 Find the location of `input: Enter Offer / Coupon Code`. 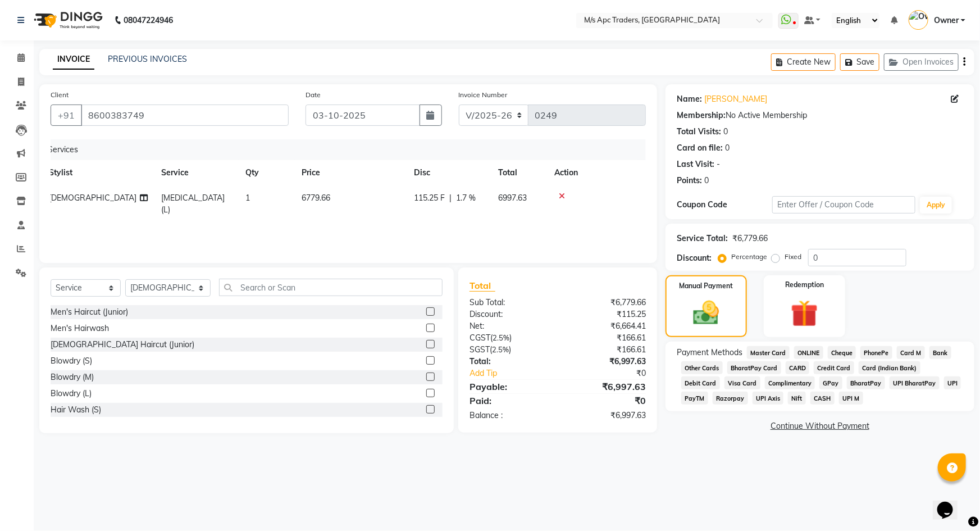

input: Enter Offer / Coupon Code is located at coordinates (844, 204).